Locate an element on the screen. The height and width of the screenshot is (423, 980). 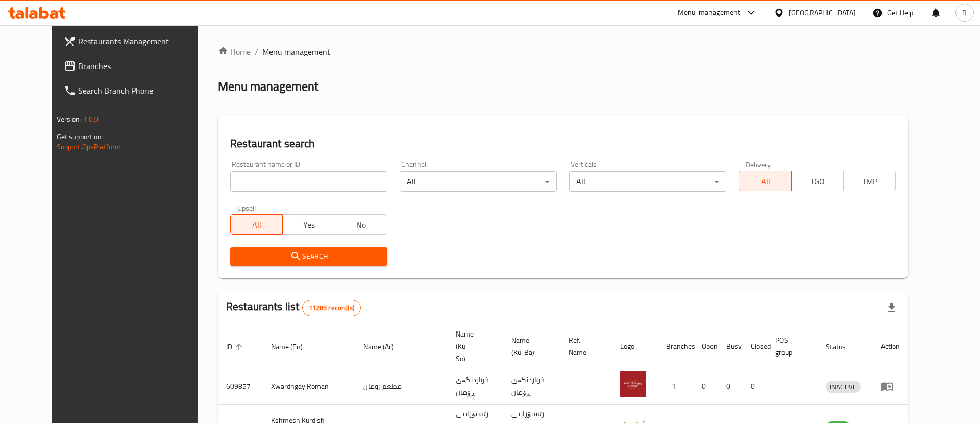
a: Home is located at coordinates (235, 51).